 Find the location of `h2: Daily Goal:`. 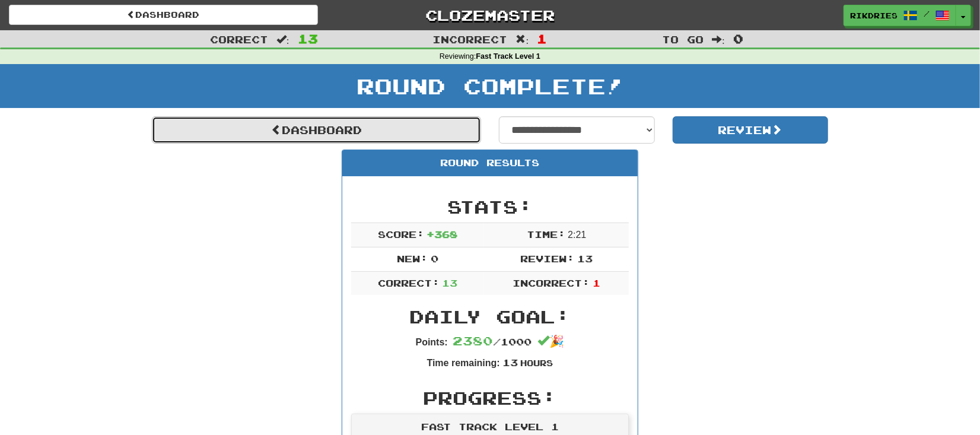

h2: Daily Goal: is located at coordinates (490, 316).